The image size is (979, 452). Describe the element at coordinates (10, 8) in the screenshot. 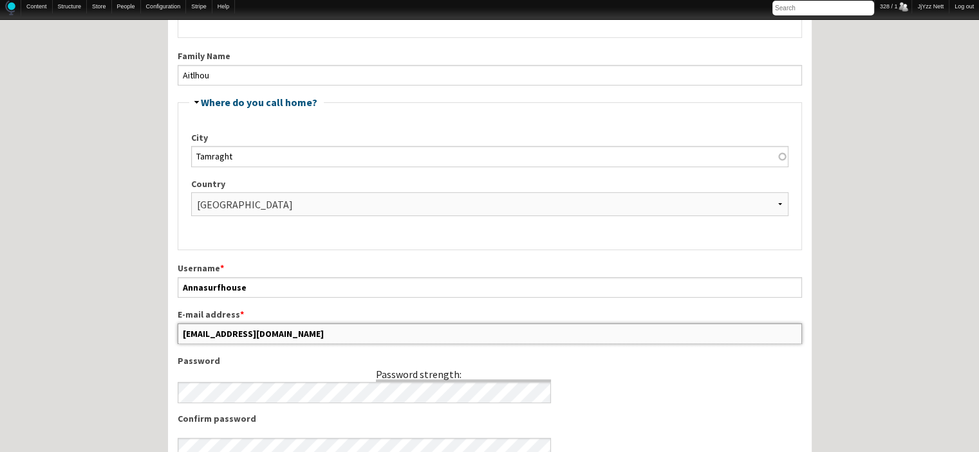

I see `img: Home` at that location.